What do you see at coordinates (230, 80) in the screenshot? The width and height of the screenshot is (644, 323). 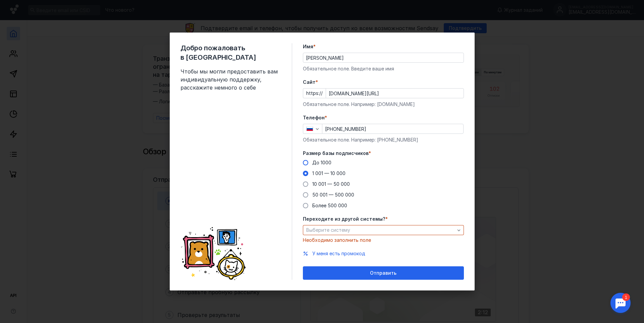 I see `span: Чтобы мы могли предоставить вам индивидуальную поддержку, расскажите немного о себе` at bounding box center [230, 80].